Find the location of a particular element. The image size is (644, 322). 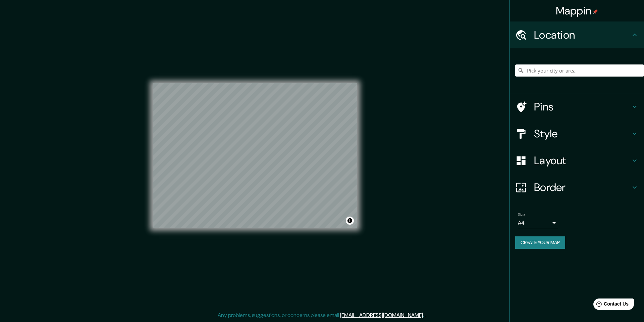

button: Toggle attribution is located at coordinates (350, 220).